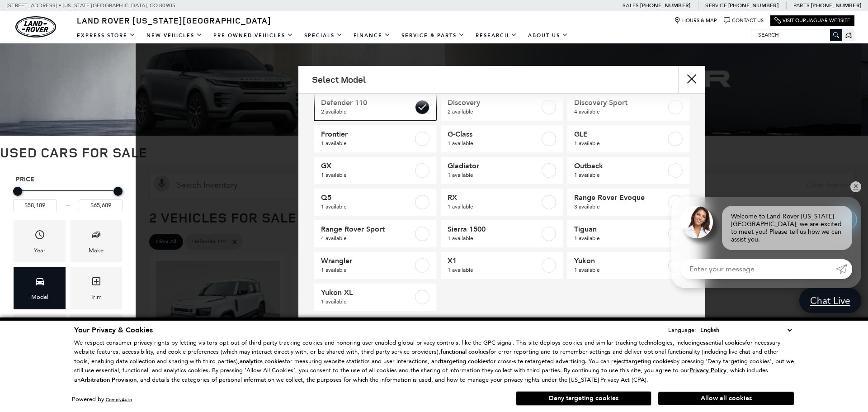 This screenshot has width=868, height=412. I want to click on a: Submit, so click(844, 269).